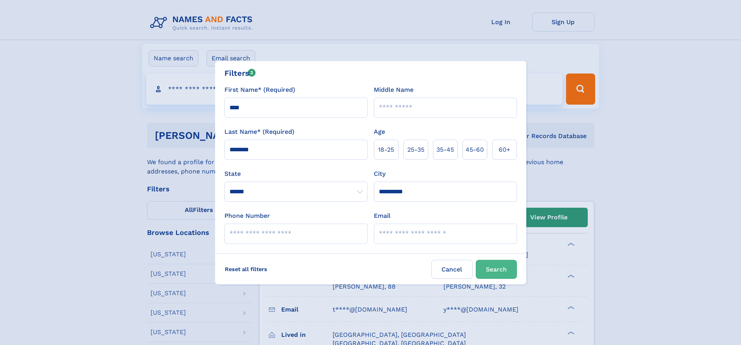 The image size is (741, 345). I want to click on label: Email, so click(382, 216).